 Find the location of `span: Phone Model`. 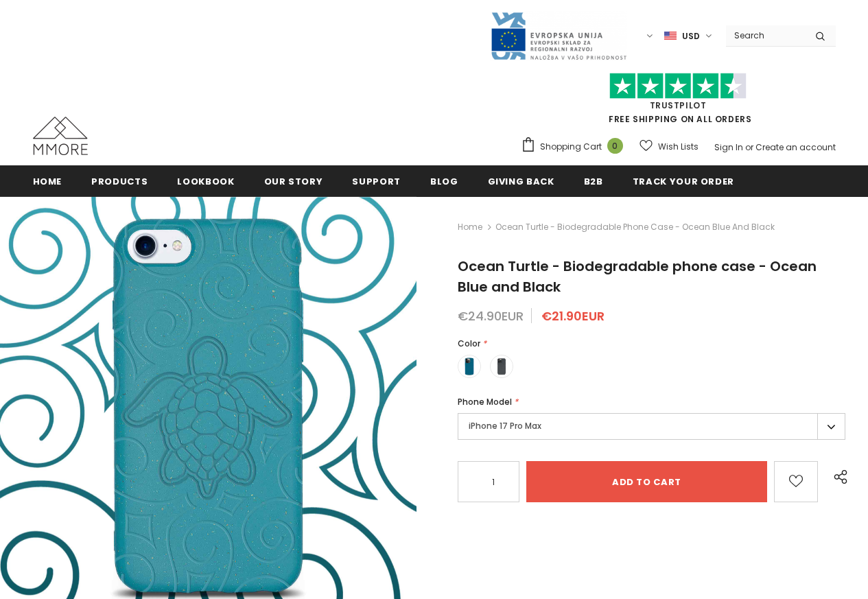

span: Phone Model is located at coordinates (485, 401).